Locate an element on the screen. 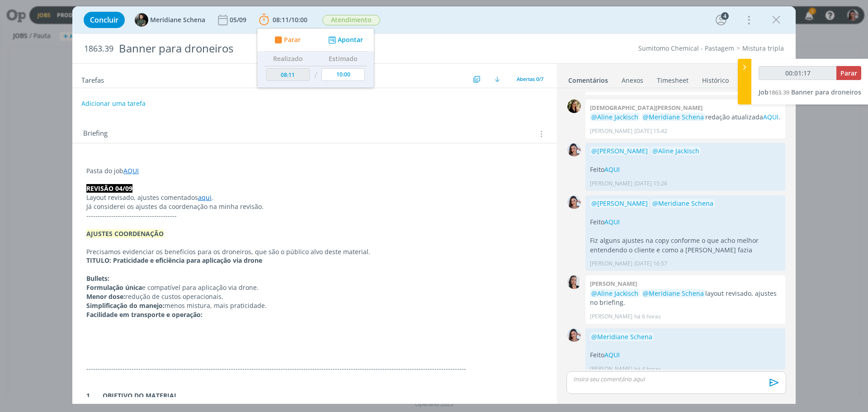 This screenshot has height=412, width=868. button: Adicionar uma tarefa is located at coordinates (114, 104).